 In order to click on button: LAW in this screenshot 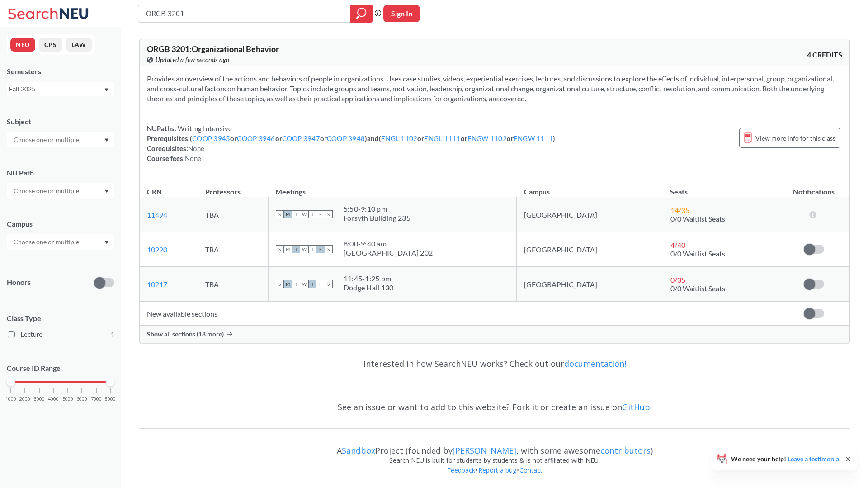, I will do `click(79, 45)`.